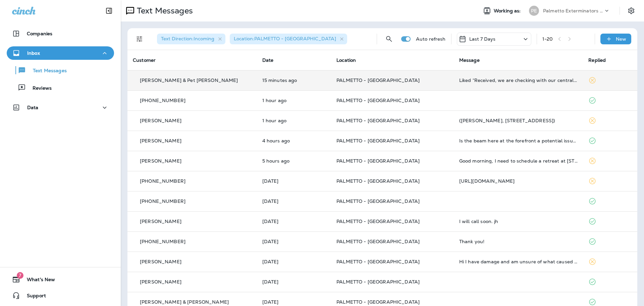 The image size is (644, 306). Describe the element at coordinates (431, 39) in the screenshot. I see `p: Auto refresh` at that location.